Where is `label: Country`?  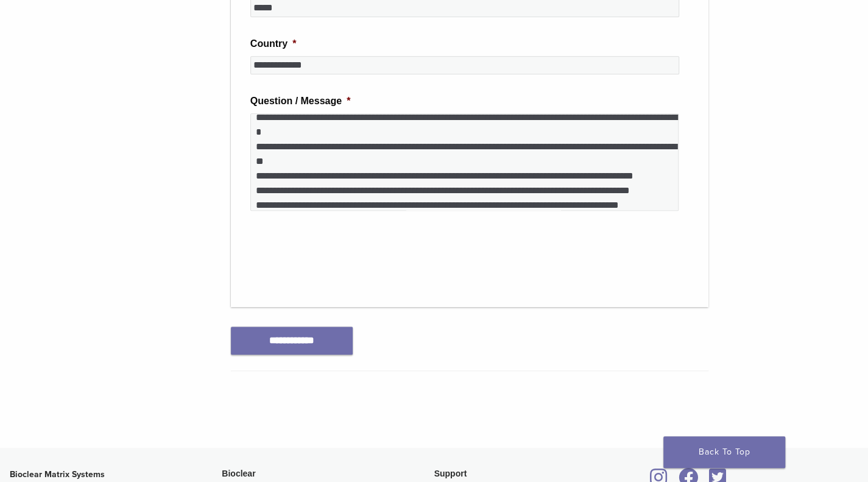 label: Country is located at coordinates (273, 44).